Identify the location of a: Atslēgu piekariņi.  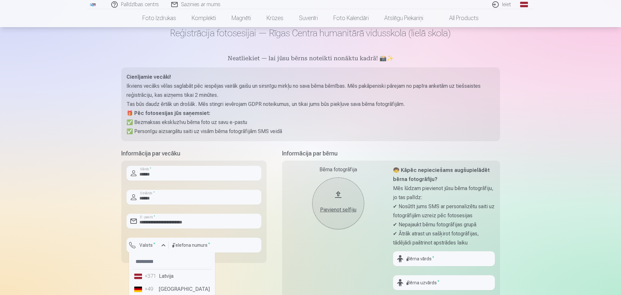
(404, 18).